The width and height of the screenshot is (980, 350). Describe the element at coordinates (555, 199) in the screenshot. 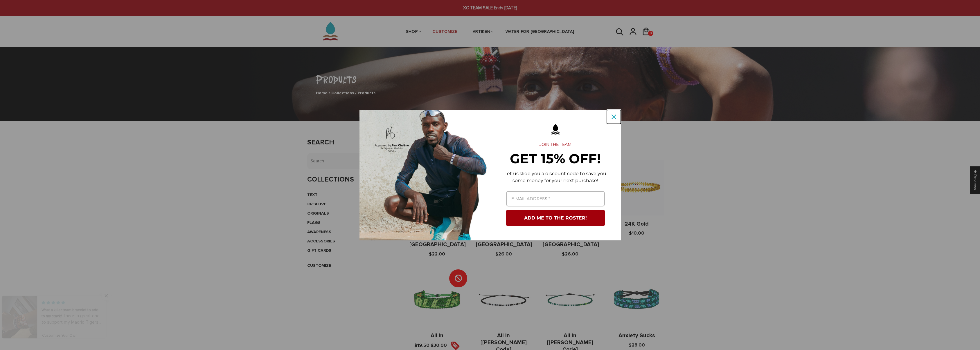

I see `input: Email field` at that location.